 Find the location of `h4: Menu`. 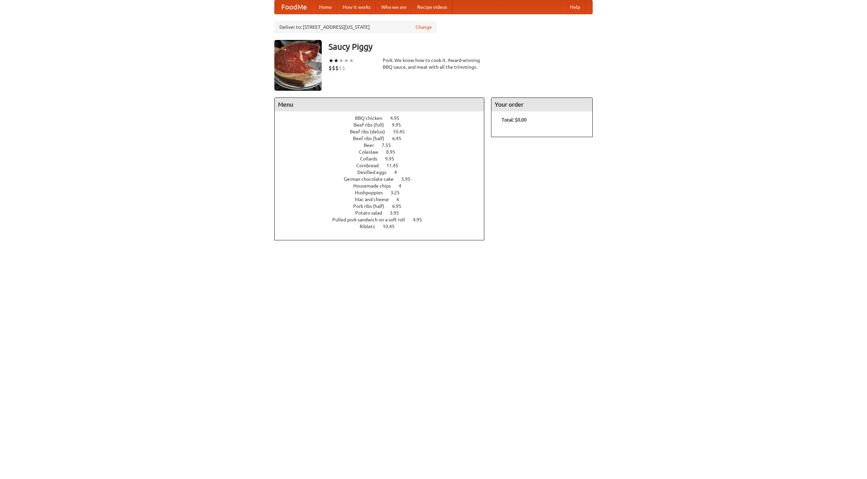

h4: Menu is located at coordinates (379, 105).